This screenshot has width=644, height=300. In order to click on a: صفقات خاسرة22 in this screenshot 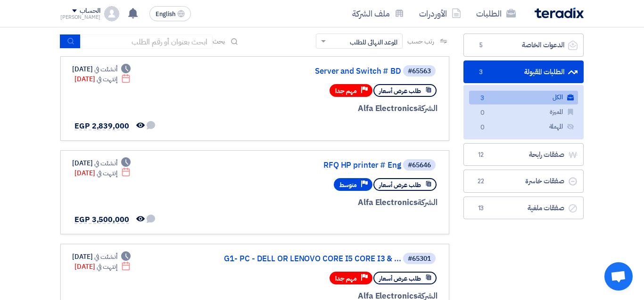, I will do `click(523, 181)`.